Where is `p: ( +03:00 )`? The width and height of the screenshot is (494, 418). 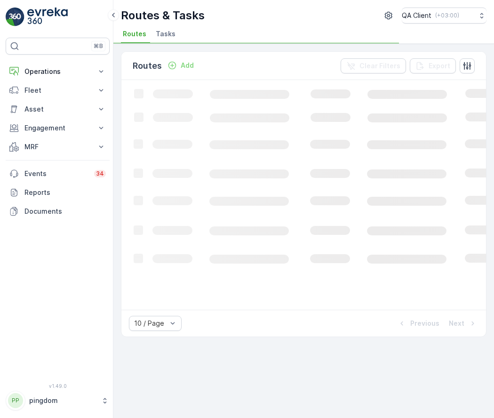 p: ( +03:00 ) is located at coordinates (447, 16).